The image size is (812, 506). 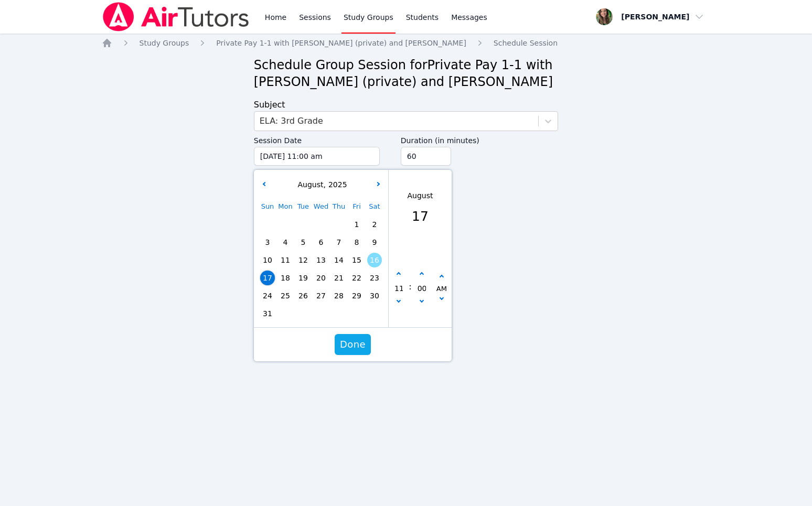 What do you see at coordinates (268, 243) in the screenshot?
I see `div: Choose Sunday August 03 of 2025` at bounding box center [268, 243].